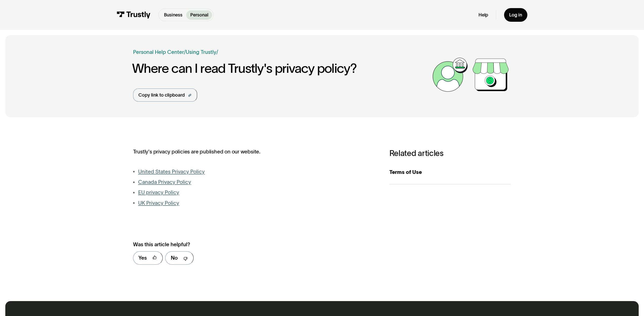 The image size is (644, 316). I want to click on a: UK Privacy Policy, so click(159, 203).